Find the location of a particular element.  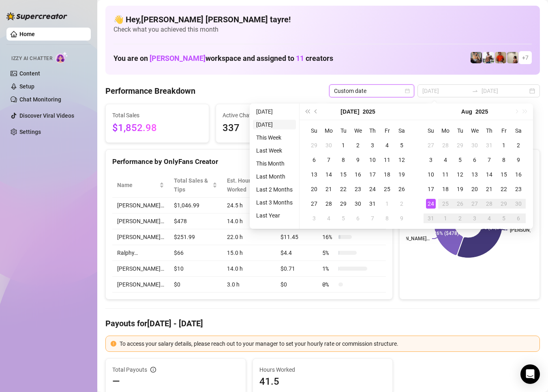

div: 17 is located at coordinates (372, 174).